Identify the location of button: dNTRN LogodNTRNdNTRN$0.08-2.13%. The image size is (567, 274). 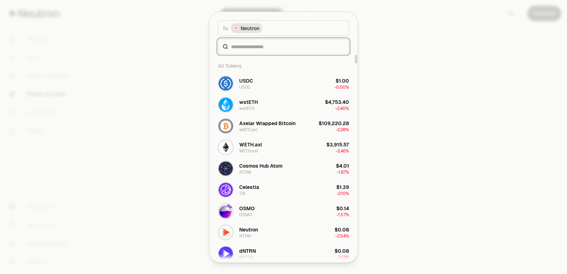
(283, 253).